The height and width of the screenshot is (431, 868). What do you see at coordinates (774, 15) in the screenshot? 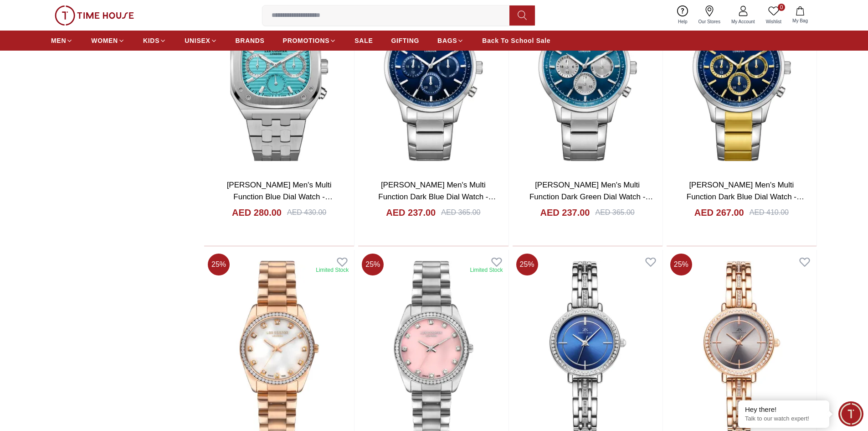
I see `a: 0Wishlist` at bounding box center [774, 15].